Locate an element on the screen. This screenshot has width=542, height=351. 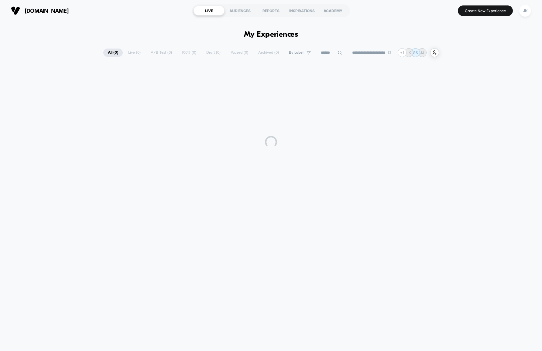
span: All ( 0 ) is located at coordinates (113, 53).